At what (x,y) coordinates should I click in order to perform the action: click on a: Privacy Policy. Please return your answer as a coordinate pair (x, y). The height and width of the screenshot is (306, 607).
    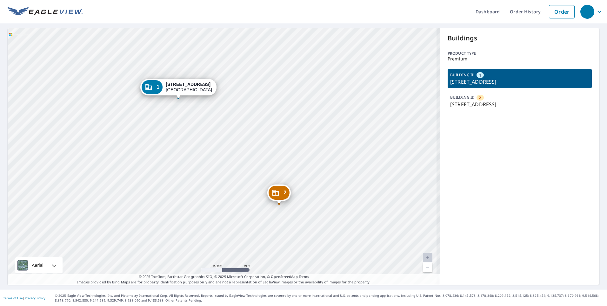
    Looking at the image, I should click on (35, 298).